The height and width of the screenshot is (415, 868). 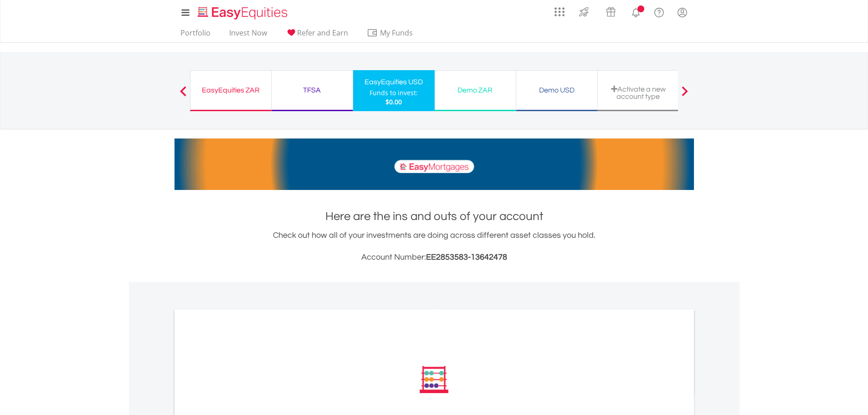 What do you see at coordinates (196, 35) in the screenshot?
I see `a: Portfolio` at bounding box center [196, 35].